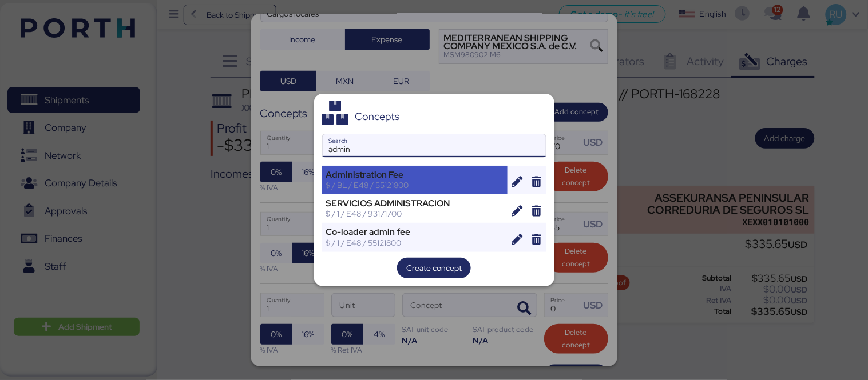 The image size is (868, 380). Describe the element at coordinates (414, 214) in the screenshot. I see `div: $ / 1 / E48 / 93171700` at that location.